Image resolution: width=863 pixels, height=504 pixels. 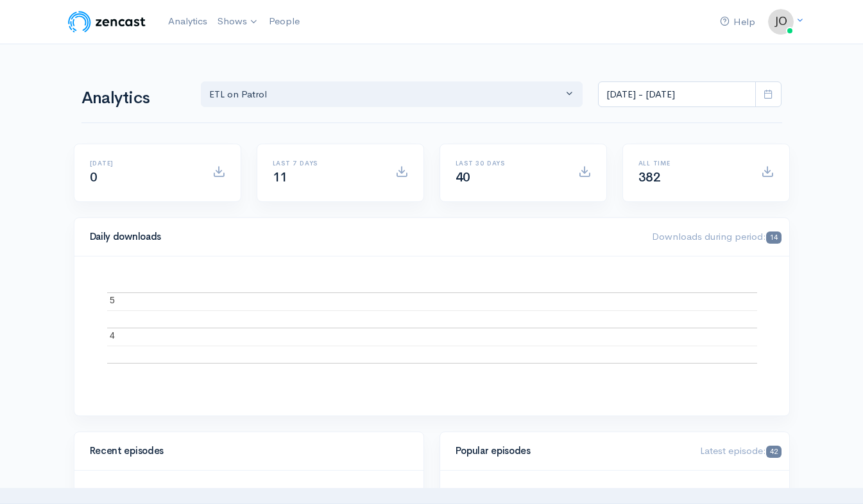 What do you see at coordinates (386, 94) in the screenshot?
I see `div: ETL on Patrol` at bounding box center [386, 94].